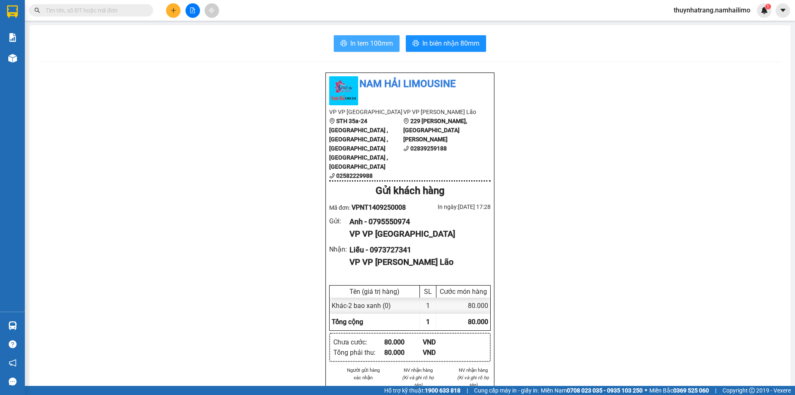  What do you see at coordinates (604, 390) in the screenshot?
I see `strong: 0708 023 035 - 0935 103 250` at bounding box center [604, 390].